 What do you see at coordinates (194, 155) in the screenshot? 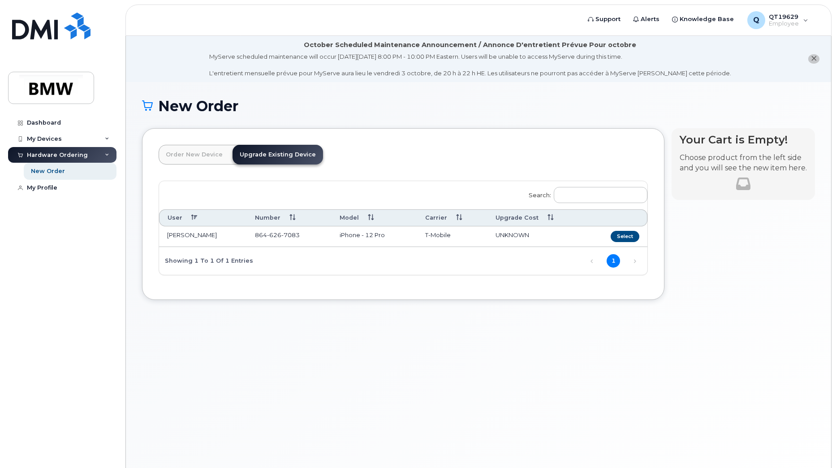
I see `a: Order New Device` at bounding box center [194, 155].